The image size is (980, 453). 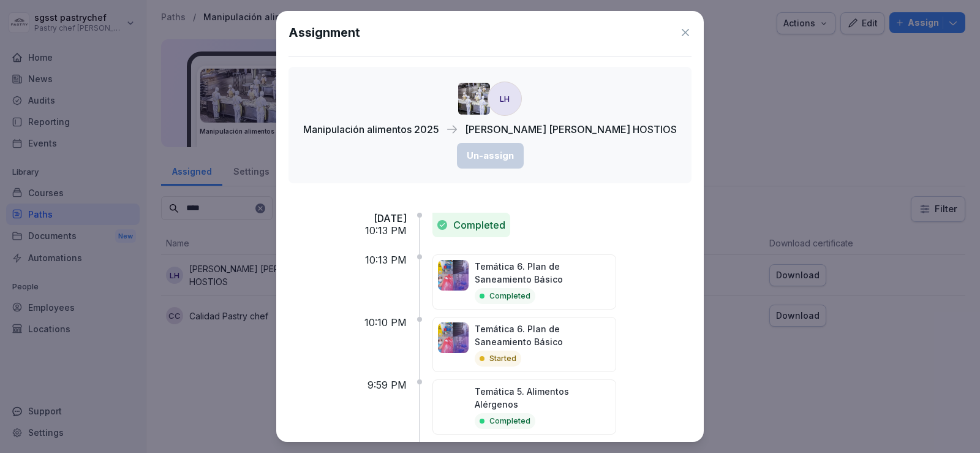 I want to click on p: Started, so click(x=503, y=359).